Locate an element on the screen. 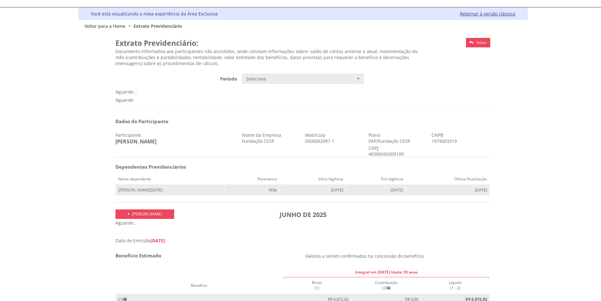  div: Nome da Empresa is located at coordinates (271, 135).